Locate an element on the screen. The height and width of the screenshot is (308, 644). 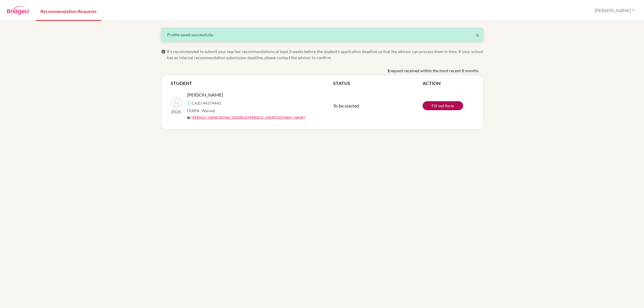
p: 2026 is located at coordinates (176, 112).